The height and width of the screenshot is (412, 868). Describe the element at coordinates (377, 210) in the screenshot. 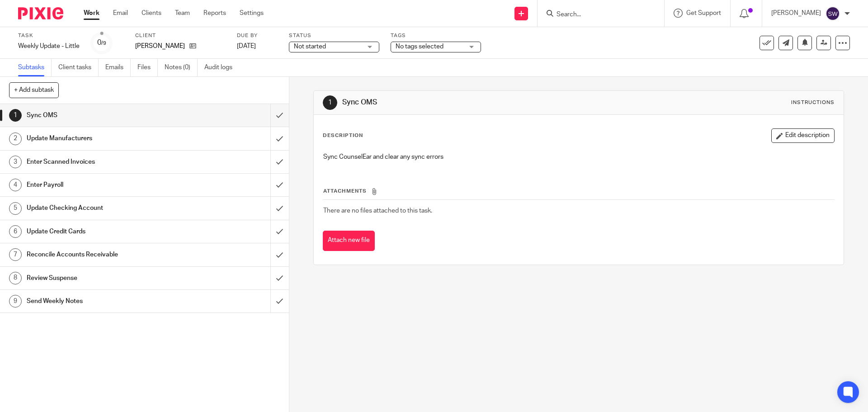

I see `span: There are no files attached to this task.` at that location.